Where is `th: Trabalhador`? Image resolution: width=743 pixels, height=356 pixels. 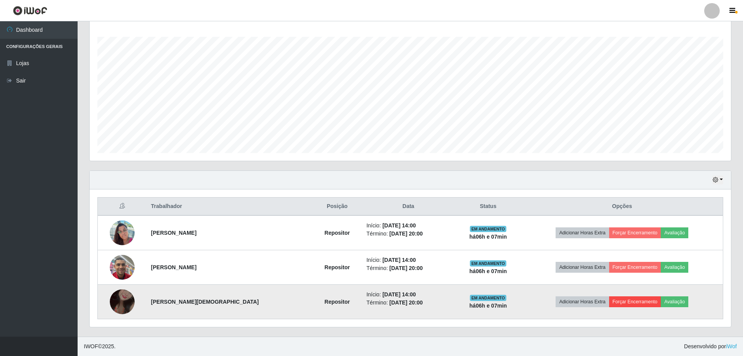
th: Trabalhador is located at coordinates (229, 207).